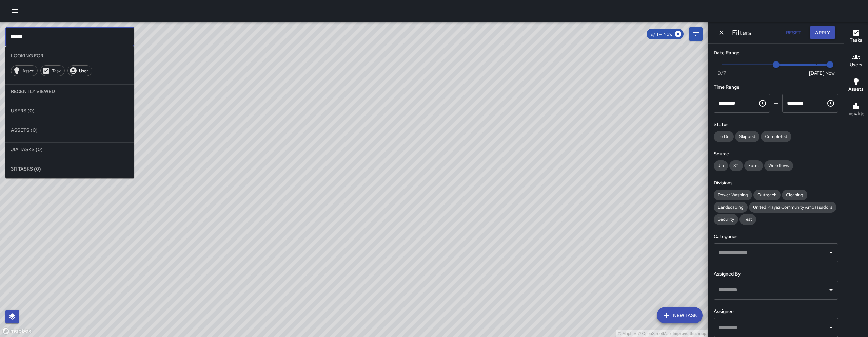 The width and height of the screenshot is (868, 337). Describe the element at coordinates (793, 33) in the screenshot. I see `button: Reset` at that location.